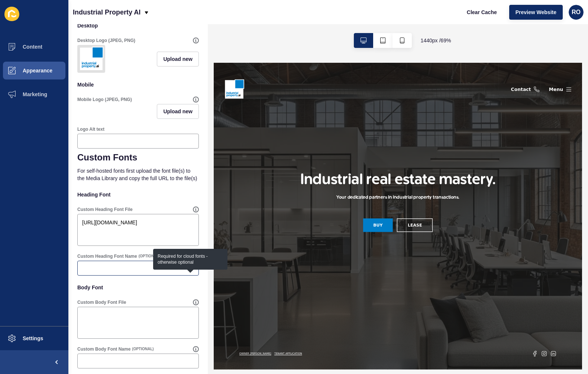  Describe the element at coordinates (105, 210) in the screenshot. I see `label: Custom Heading Font File` at that location.